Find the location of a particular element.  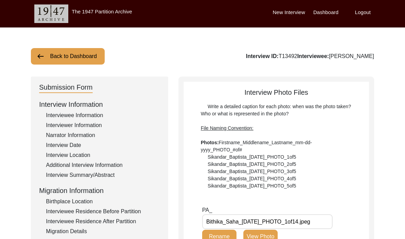

div: Interview Summary/Abstract is located at coordinates (103, 175).